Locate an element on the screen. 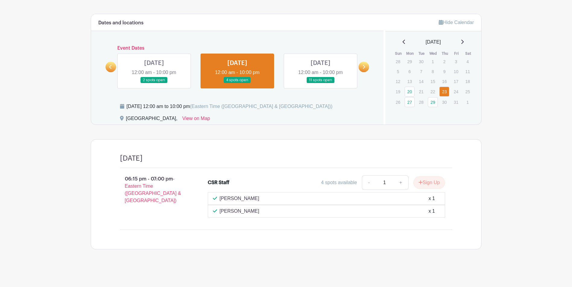 The image size is (572, 287). p: 10 is located at coordinates (456, 71).